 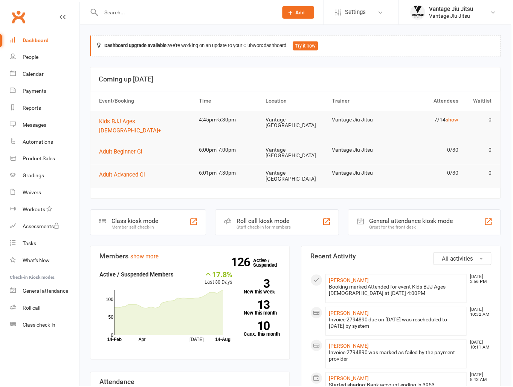 What do you see at coordinates (419, 12) in the screenshot?
I see `img: thumb_image1666673915.png` at bounding box center [419, 12].